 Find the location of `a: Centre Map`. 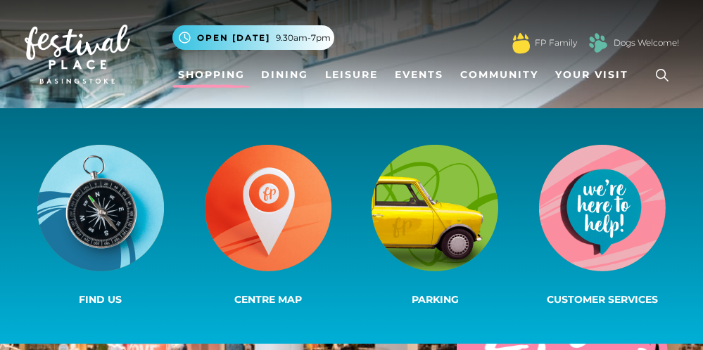

a: Centre Map is located at coordinates (268, 226).